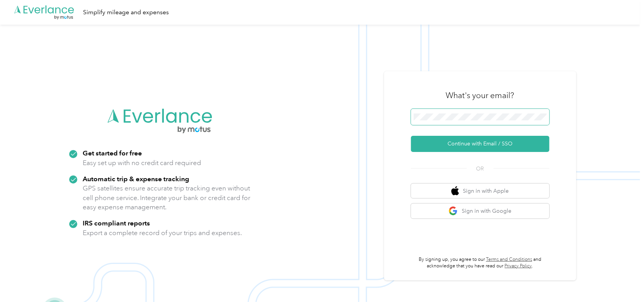 The width and height of the screenshot is (644, 302). Describe the element at coordinates (480, 144) in the screenshot. I see `button: Continue with Email / SSO` at that location.